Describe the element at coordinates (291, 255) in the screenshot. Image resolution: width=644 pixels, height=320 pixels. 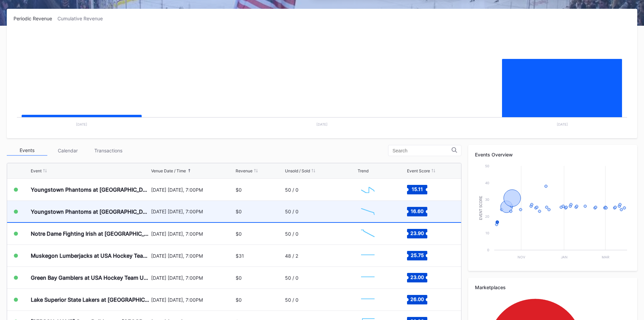
I see `div: 48 / 2` at that location.